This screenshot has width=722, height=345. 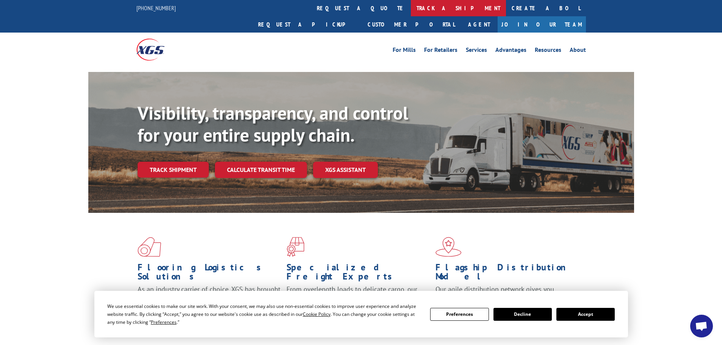 I want to click on a: Advantages, so click(x=511, y=51).